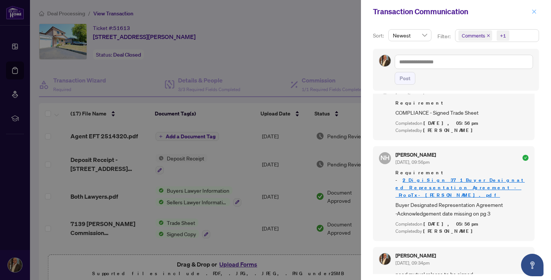 This screenshot has height=280, width=551. I want to click on div: +1, so click(503, 36).